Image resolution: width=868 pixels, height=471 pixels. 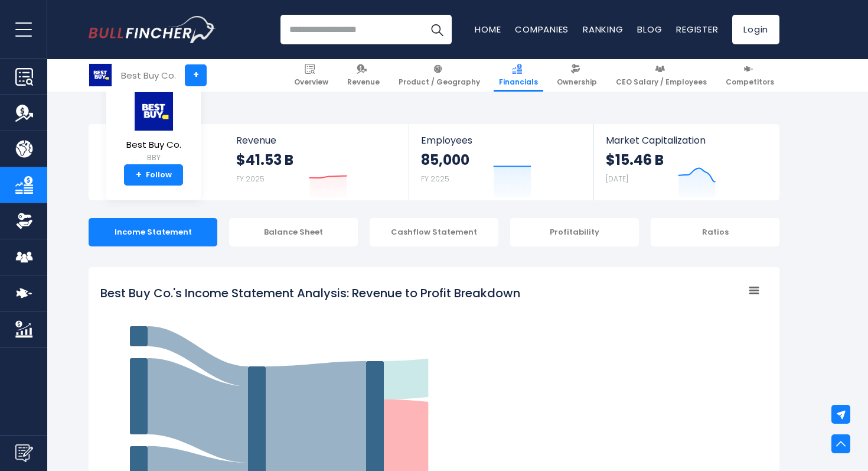 What do you see at coordinates (501, 162) in the screenshot?
I see `a: Employees 85,000 FY 2025` at bounding box center [501, 162].